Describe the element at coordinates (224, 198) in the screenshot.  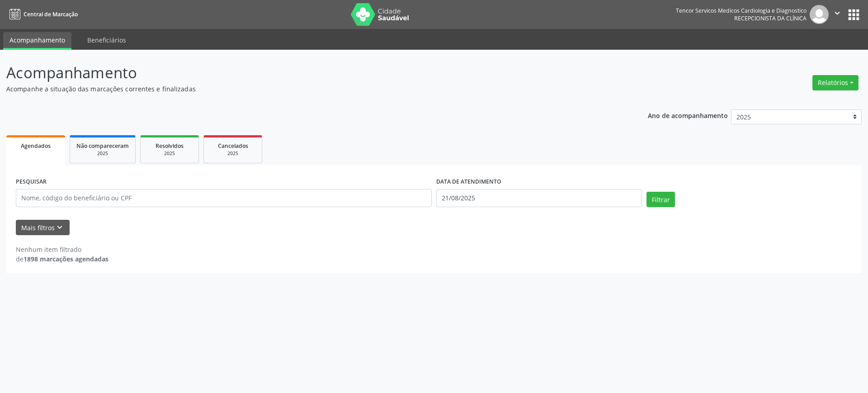
I see `input: Nome, código do beneficiário ou CPF` at that location.